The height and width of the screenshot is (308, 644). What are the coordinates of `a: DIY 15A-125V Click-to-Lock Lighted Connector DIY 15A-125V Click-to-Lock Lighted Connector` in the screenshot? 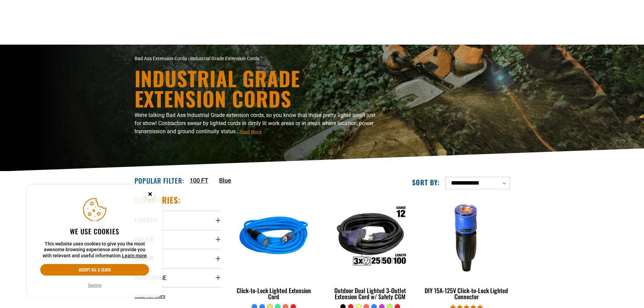 It's located at (466, 249).